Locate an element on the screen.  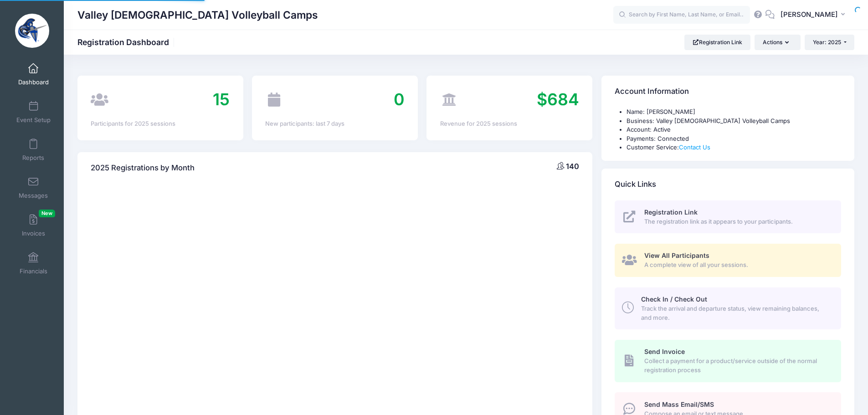
span: $684 is located at coordinates (558, 99).